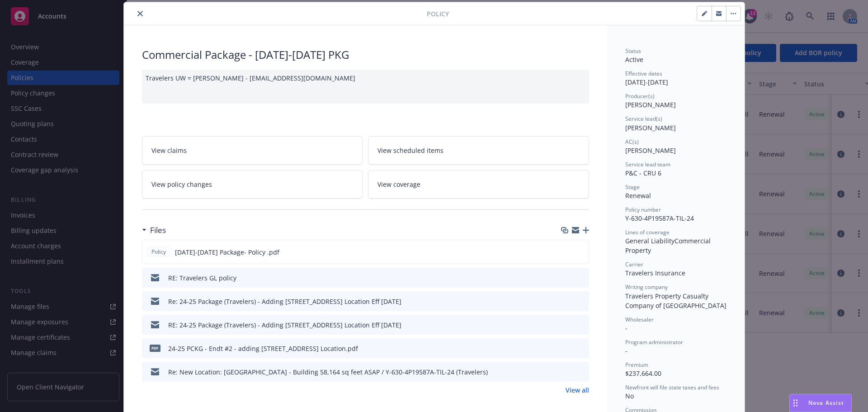 The height and width of the screenshot is (412, 868). Describe the element at coordinates (252, 150) in the screenshot. I see `a: View claims` at that location.